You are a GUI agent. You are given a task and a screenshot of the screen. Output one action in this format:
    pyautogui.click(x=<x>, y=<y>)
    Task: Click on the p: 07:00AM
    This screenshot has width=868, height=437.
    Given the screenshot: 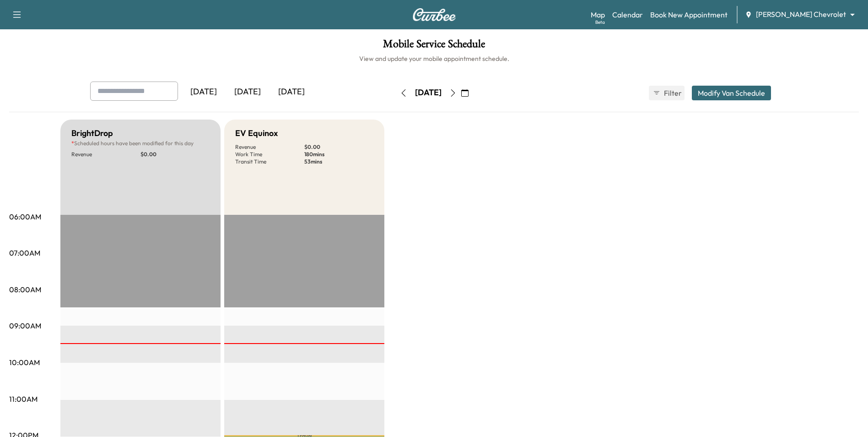 What is the action you would take?
    pyautogui.click(x=25, y=253)
    